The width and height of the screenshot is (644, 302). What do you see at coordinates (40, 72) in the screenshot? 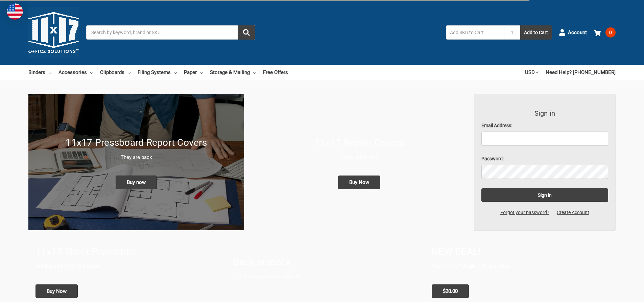
I see `a: Binders` at bounding box center [40, 72].